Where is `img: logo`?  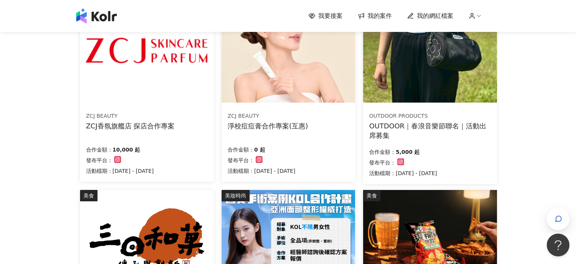 img: logo is located at coordinates (96, 16).